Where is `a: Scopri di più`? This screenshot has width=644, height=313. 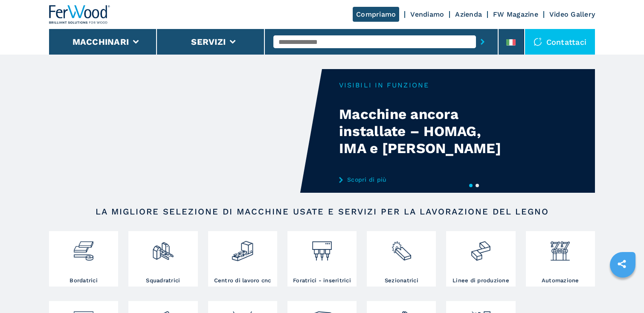
a: Scopri di più is located at coordinates (423, 179).